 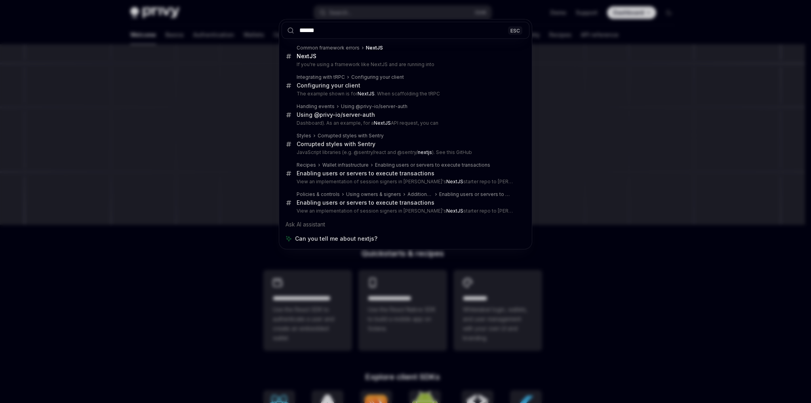 I want to click on div: Recipes, so click(x=306, y=165).